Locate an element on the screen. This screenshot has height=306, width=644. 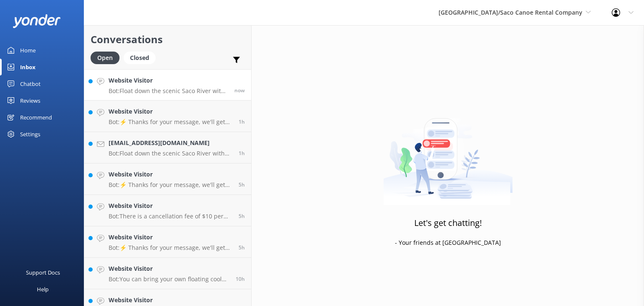
div: Open is located at coordinates (105, 58).